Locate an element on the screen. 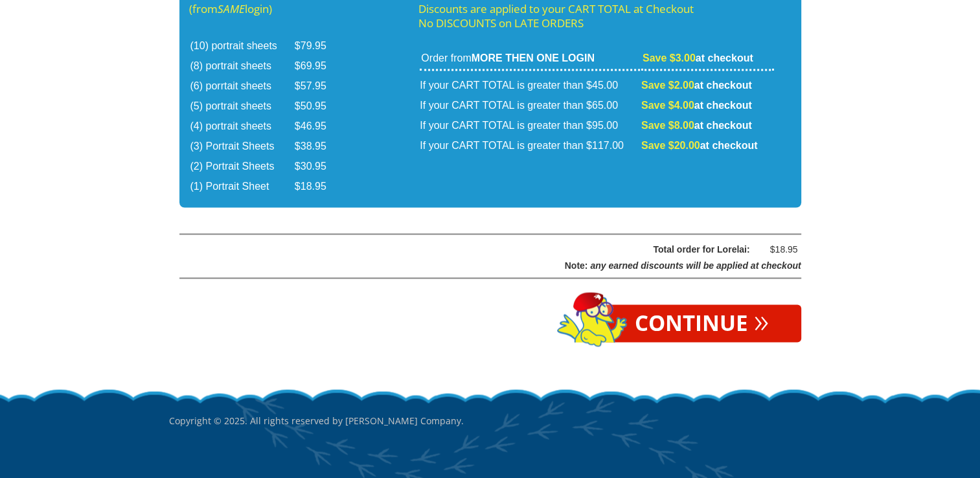 This screenshot has height=478, width=980. td: (4) portrait sheets is located at coordinates (241, 126).